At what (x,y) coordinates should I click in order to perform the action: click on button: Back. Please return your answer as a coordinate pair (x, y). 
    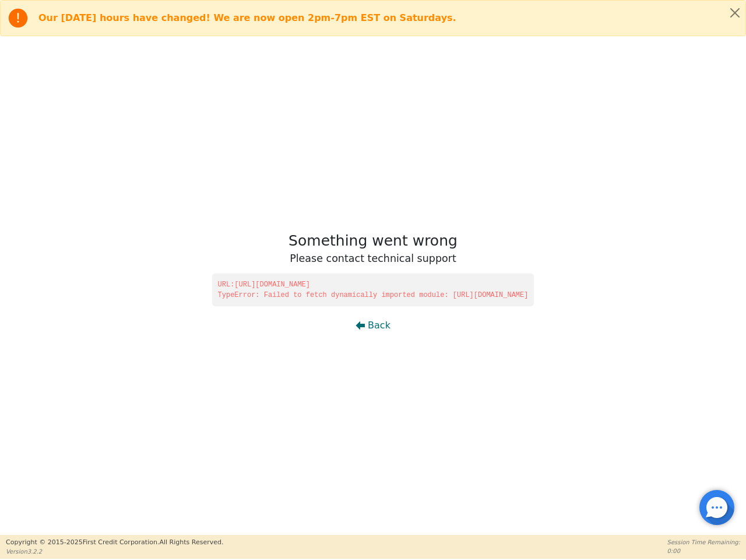
    Looking at the image, I should click on (373, 325).